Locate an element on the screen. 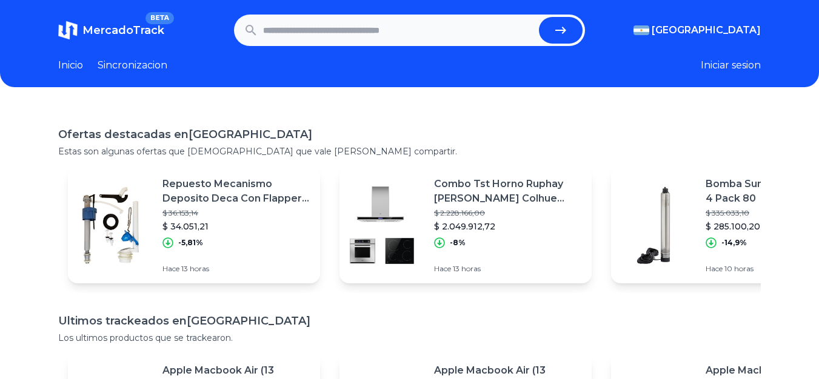 The height and width of the screenshot is (379, 819). a: Sincronizacion is located at coordinates (132, 65).